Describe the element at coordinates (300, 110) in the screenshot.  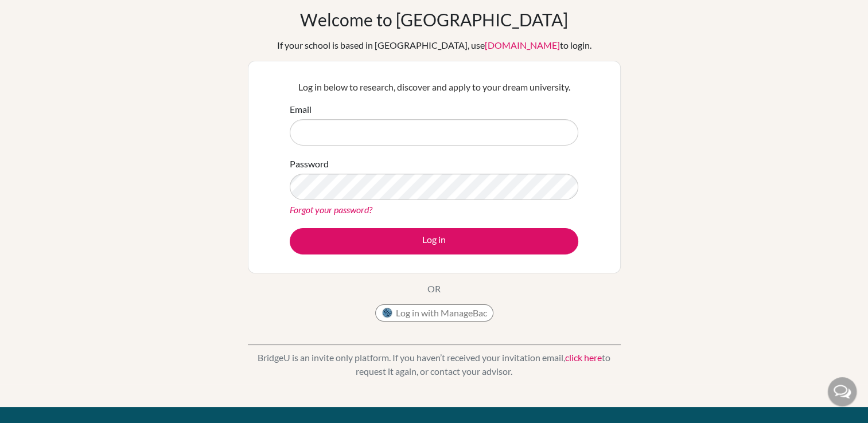
I see `label: Email` at that location.